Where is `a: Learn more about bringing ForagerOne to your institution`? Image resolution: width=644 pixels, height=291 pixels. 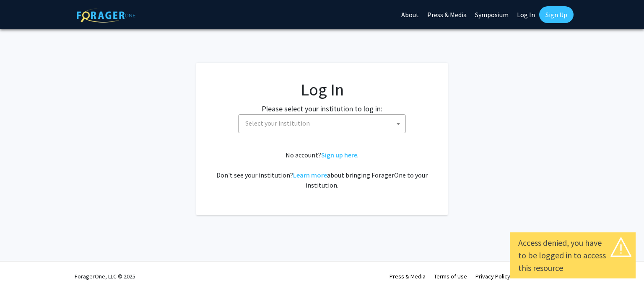
a: Learn more about bringing ForagerOne to your institution is located at coordinates (310, 175).